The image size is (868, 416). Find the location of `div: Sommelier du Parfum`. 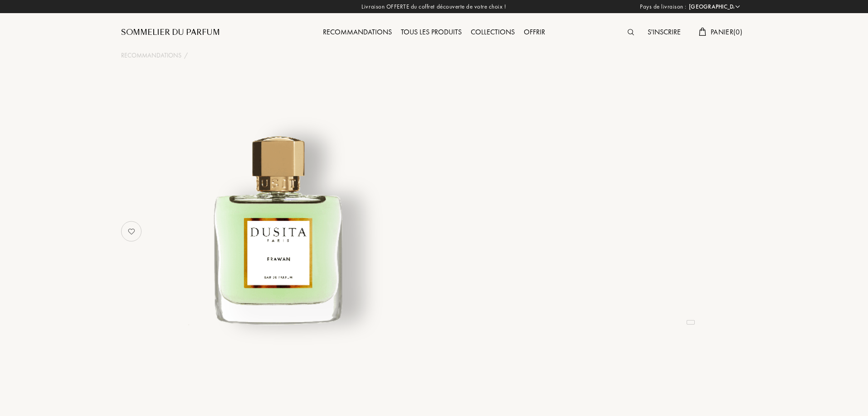

div: Sommelier du Parfum is located at coordinates (171, 33).